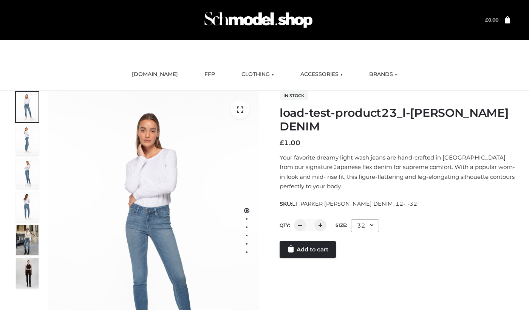 This screenshot has width=529, height=310. Describe the element at coordinates (349, 204) in the screenshot. I see `span: SKU:` at that location.